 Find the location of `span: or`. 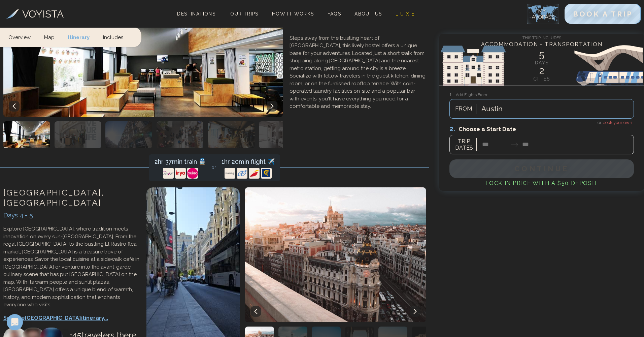

span: or is located at coordinates (214, 168).